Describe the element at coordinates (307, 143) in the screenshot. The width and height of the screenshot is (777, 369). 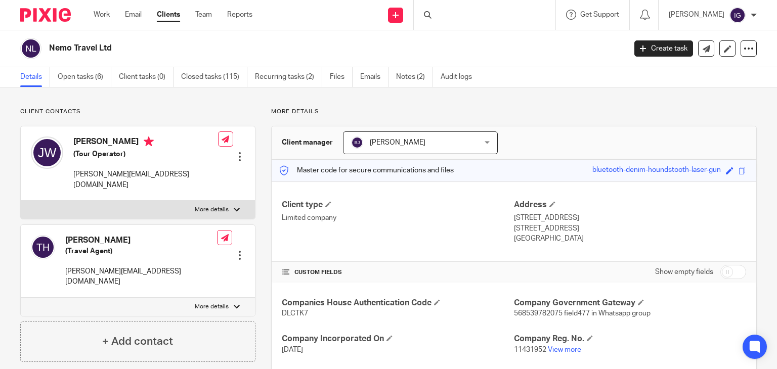
I see `h3: Client manager` at that location.